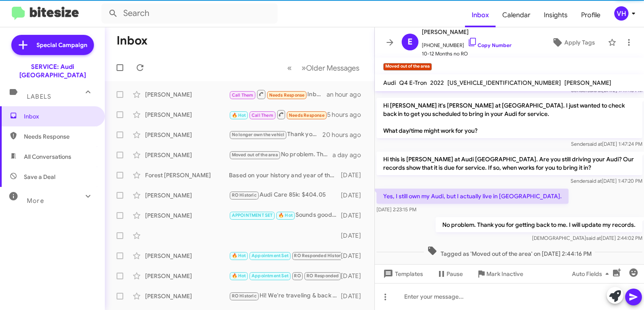 The width and height of the screenshot is (644, 310). Describe the element at coordinates (39, 97) in the screenshot. I see `span: Labels` at that location.